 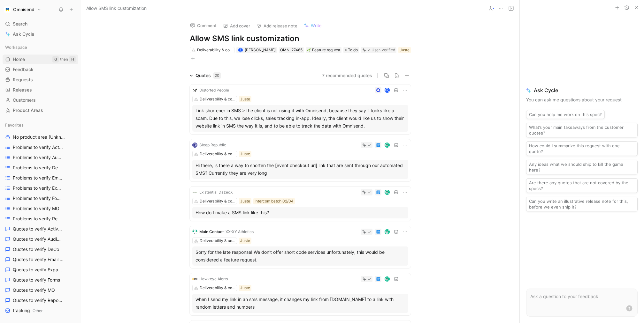 What do you see at coordinates (64, 59) in the screenshot?
I see `div: then` at bounding box center [64, 59].